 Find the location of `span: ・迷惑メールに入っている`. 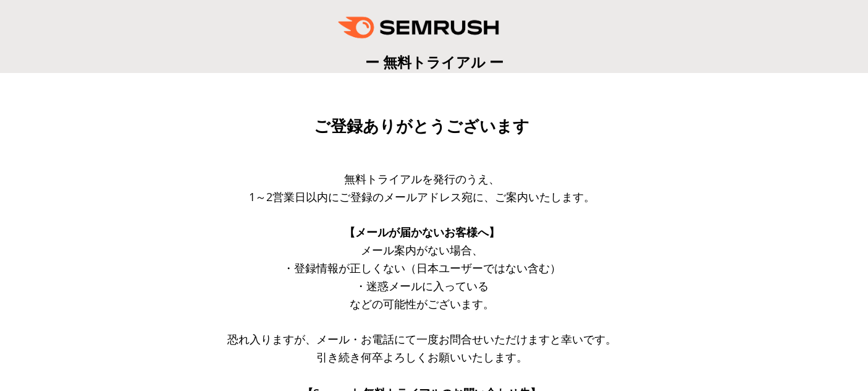

span: ・迷惑メールに入っている is located at coordinates (422, 286).